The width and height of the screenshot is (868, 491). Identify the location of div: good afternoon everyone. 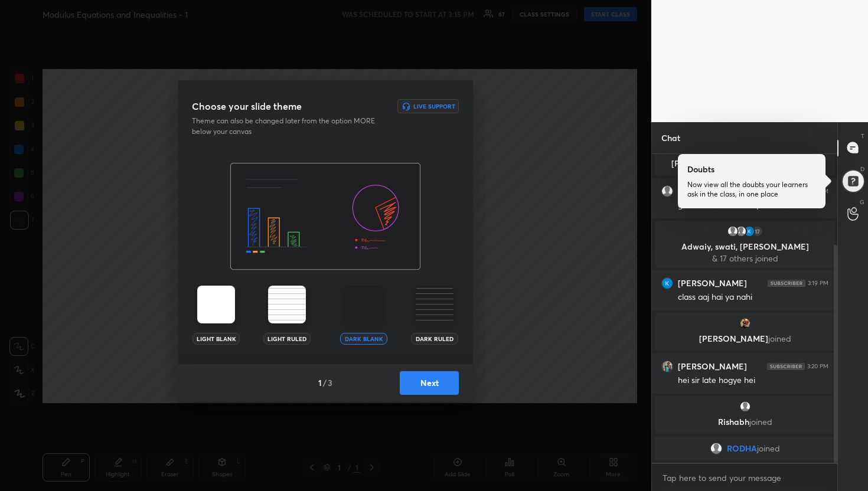
(753, 206).